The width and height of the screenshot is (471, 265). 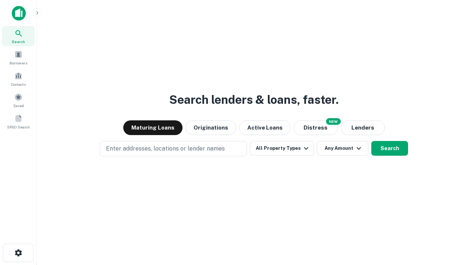 I want to click on span: Contacts, so click(x=18, y=84).